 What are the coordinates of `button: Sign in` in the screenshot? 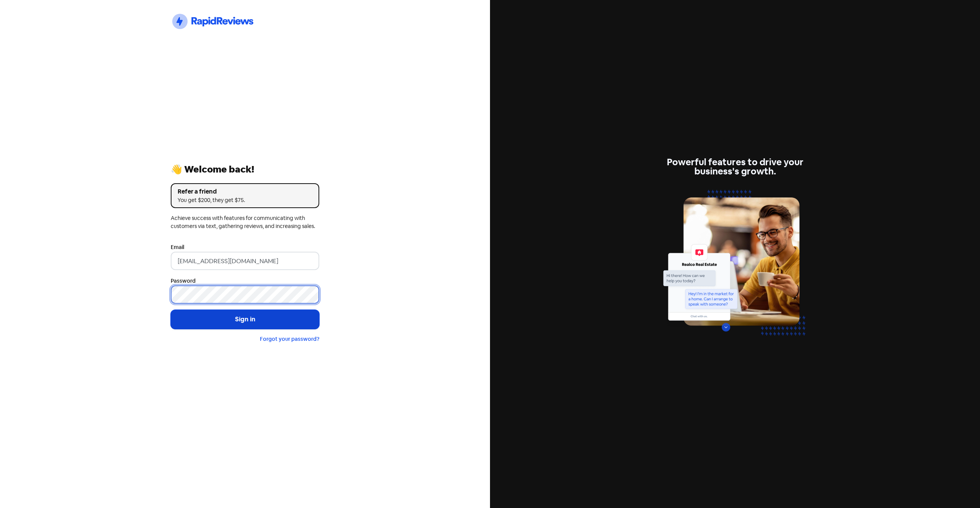 It's located at (245, 319).